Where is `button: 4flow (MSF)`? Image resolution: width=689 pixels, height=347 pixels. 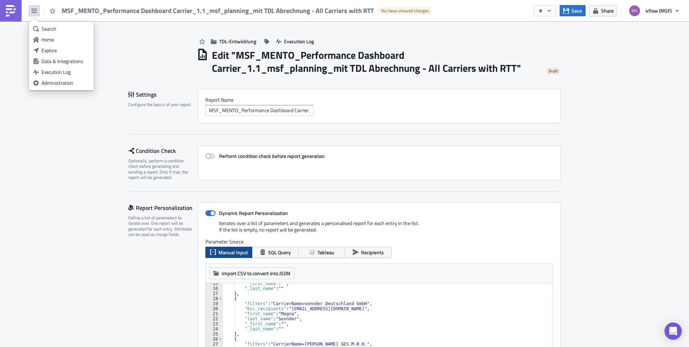
button: 4flow (MSF) is located at coordinates (654, 11).